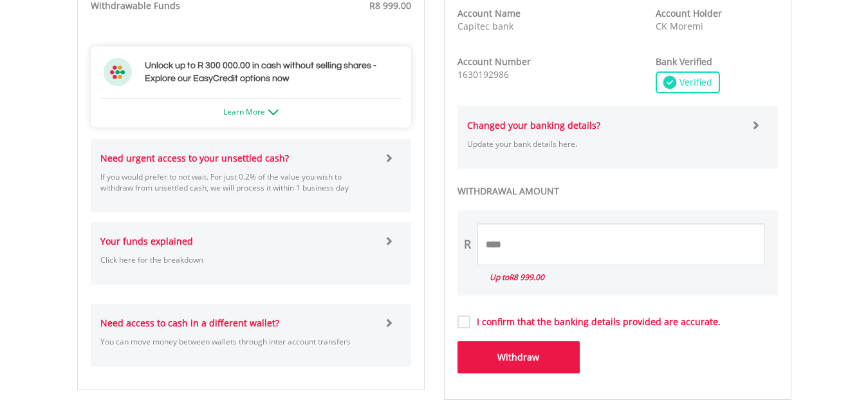 This screenshot has width=868, height=414. I want to click on strong: Need access to cash in a different wallet?, so click(190, 322).